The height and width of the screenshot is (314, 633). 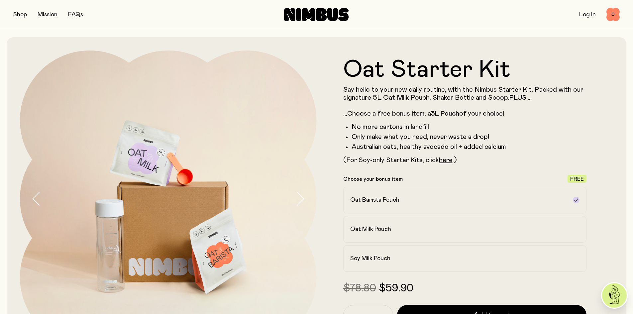 I want to click on span: 0, so click(x=613, y=15).